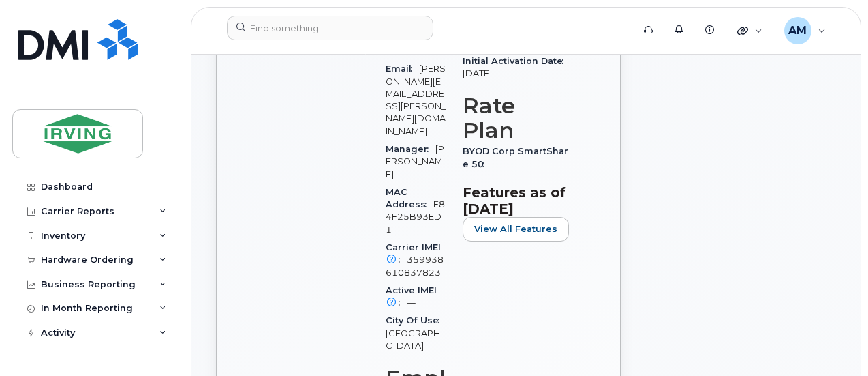 This screenshot has width=868, height=376. I want to click on span: Manager, so click(410, 149).